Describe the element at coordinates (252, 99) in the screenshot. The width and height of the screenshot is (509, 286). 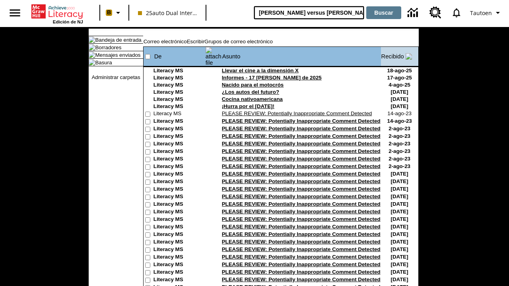
I see `a: Cocina nativoamericana` at that location.